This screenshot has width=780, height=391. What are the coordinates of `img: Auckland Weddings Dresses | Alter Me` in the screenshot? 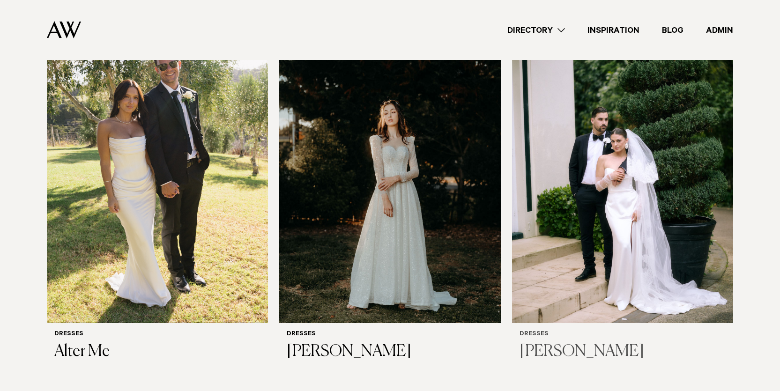 It's located at (157, 175).